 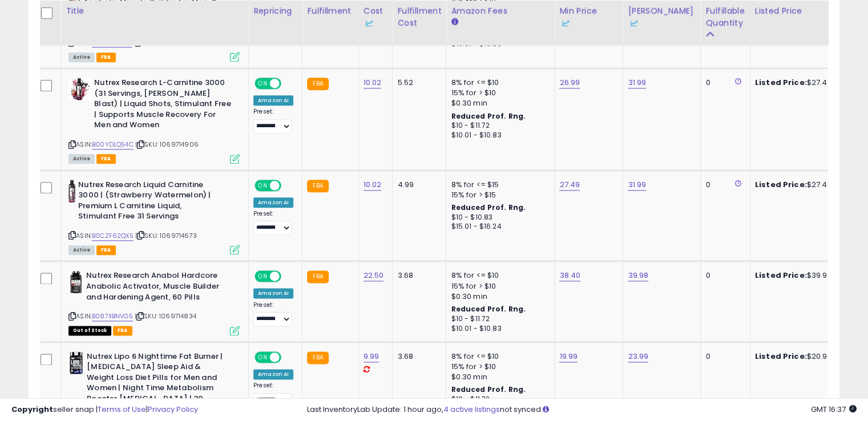 What do you see at coordinates (582, 409) in the screenshot?
I see `div: Last InventoryLab Update: 1 hour ago, not synced.` at bounding box center [582, 409].